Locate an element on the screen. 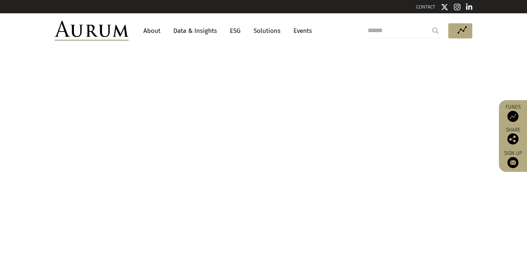 The image size is (527, 272). input: Submit is located at coordinates (435, 31).